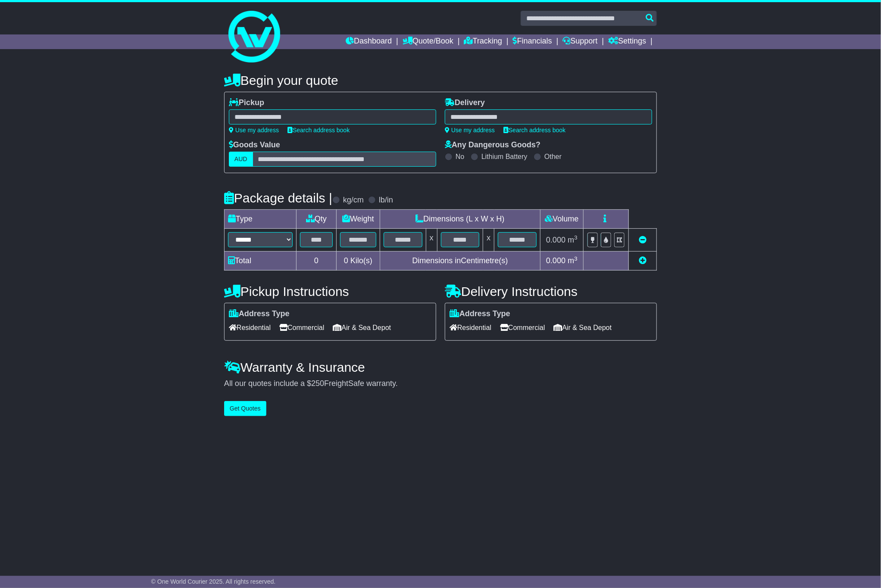 Image resolution: width=881 pixels, height=588 pixels. Describe the element at coordinates (241, 159) in the screenshot. I see `label: AUD` at that location.